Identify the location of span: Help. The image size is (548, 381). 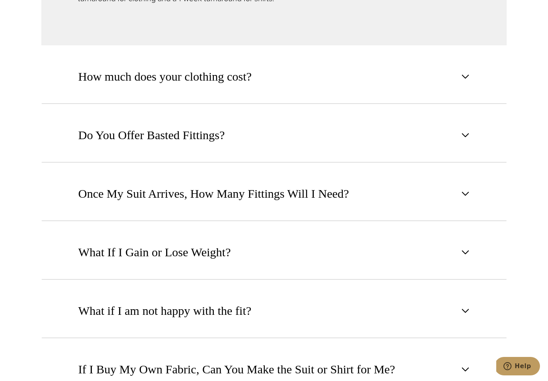
(26, 9).